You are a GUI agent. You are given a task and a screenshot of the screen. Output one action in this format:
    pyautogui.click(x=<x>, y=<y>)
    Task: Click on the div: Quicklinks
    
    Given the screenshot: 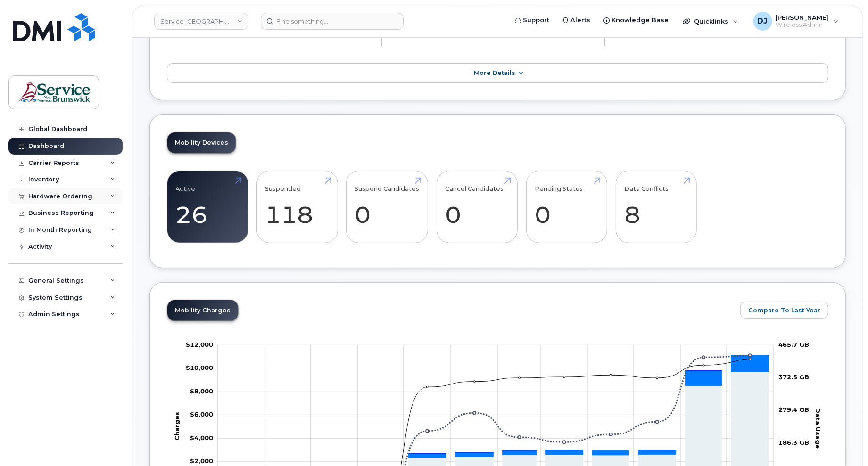 What is the action you would take?
    pyautogui.click(x=710, y=21)
    